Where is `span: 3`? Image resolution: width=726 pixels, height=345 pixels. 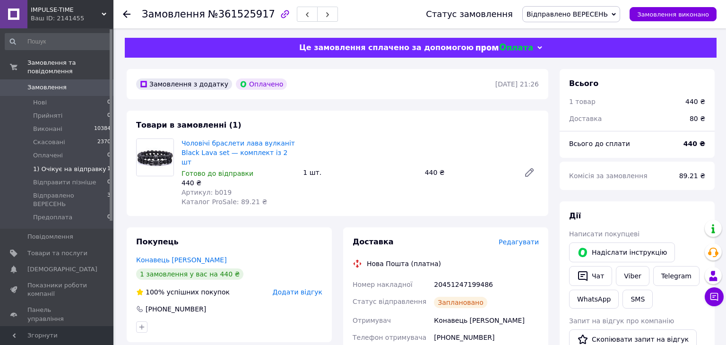
span: 3 is located at coordinates (109, 200).